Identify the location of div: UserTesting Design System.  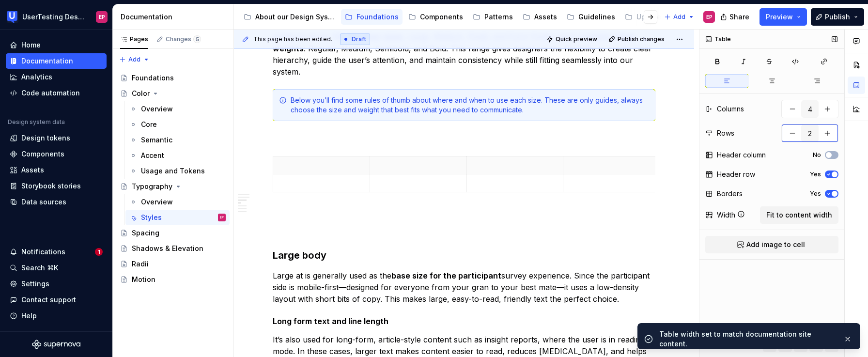
(54, 17).